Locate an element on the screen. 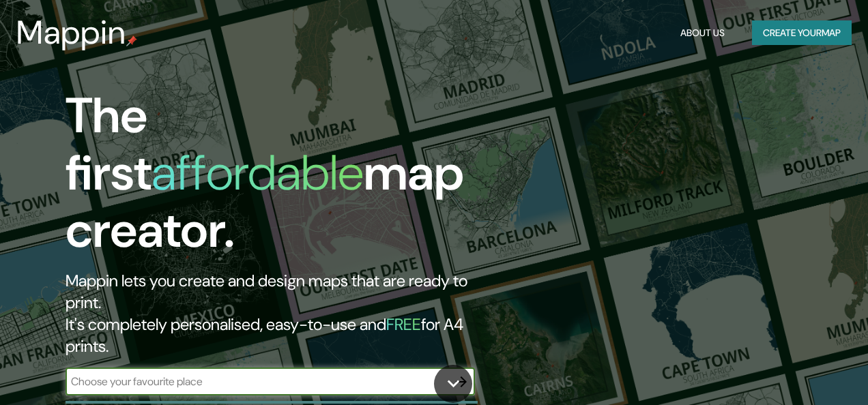  h1: The first map creator. is located at coordinates (282, 179).